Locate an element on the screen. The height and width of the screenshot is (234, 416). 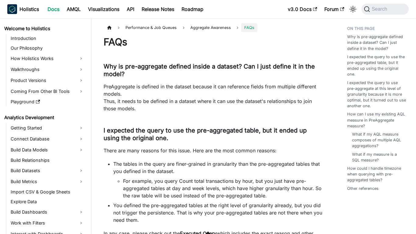
button: Switch between dark and light mode (currently system mode) is located at coordinates (353, 9).